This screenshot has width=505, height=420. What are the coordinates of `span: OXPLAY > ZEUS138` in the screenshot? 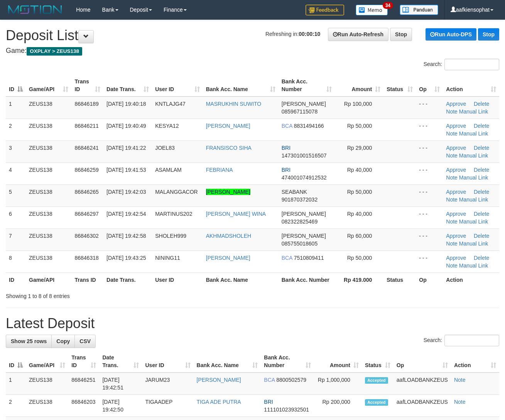 It's located at (54, 51).